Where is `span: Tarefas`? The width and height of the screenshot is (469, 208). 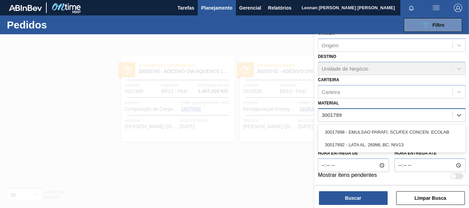
span: Tarefas is located at coordinates (186, 8).